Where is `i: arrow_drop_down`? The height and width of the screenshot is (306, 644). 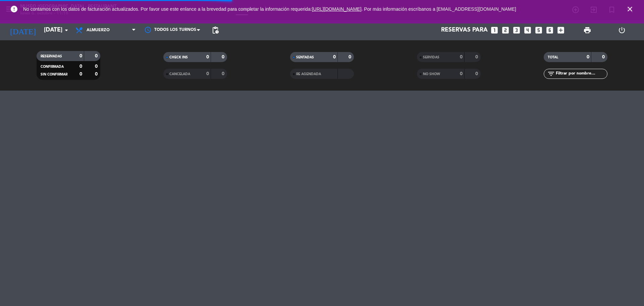
i: arrow_drop_down is located at coordinates (66, 30).